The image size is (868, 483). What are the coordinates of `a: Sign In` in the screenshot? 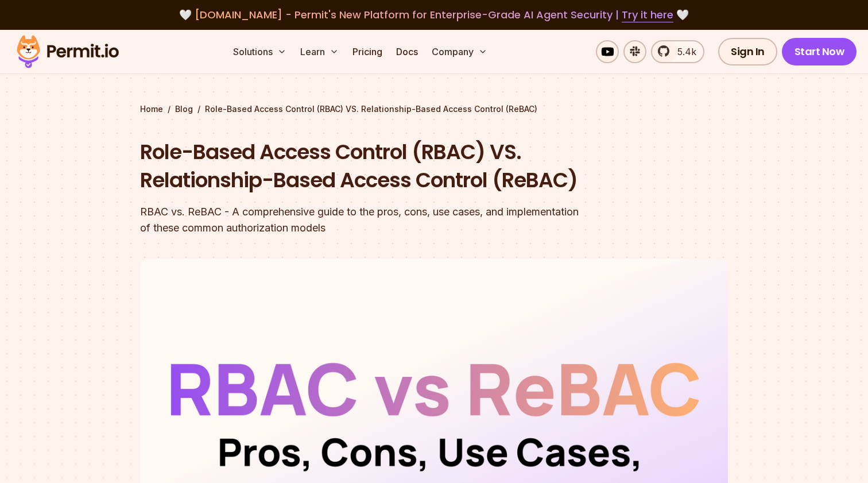 It's located at (747, 52).